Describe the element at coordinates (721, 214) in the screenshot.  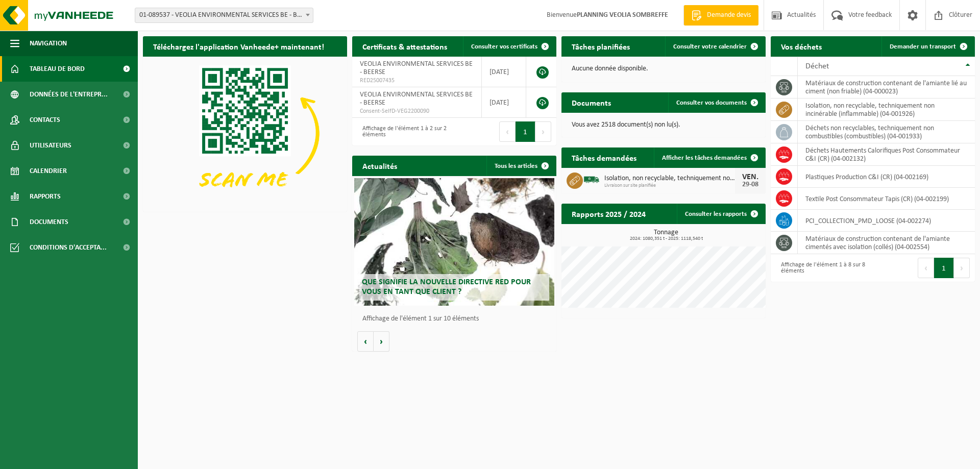
I see `a: Consulter les rapports` at that location.